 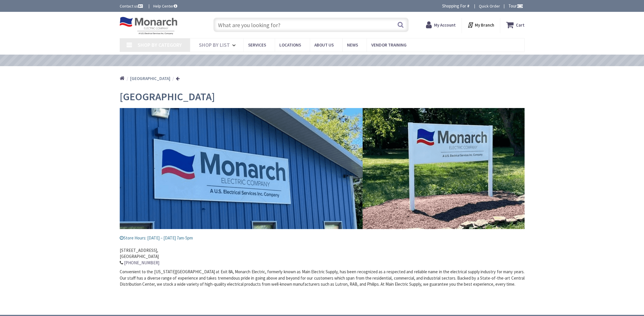 I want to click on span: News, so click(x=353, y=45).